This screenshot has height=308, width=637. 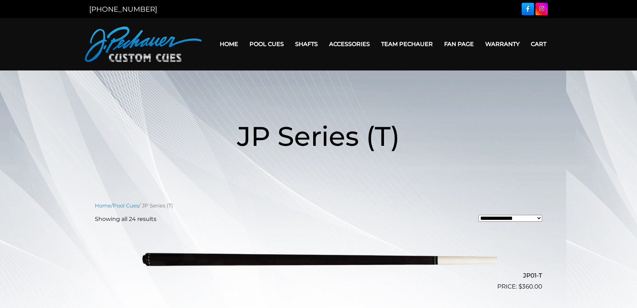 I want to click on a: Shafts, so click(x=307, y=44).